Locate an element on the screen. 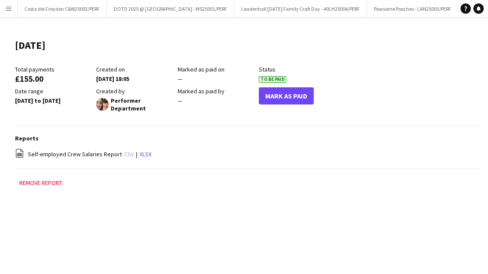 The height and width of the screenshot is (274, 488). div: Created by is located at coordinates (134, 91).